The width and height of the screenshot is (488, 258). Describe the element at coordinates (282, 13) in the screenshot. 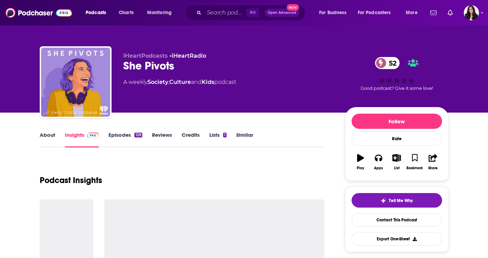

I see `span: Open Advanced` at that location.